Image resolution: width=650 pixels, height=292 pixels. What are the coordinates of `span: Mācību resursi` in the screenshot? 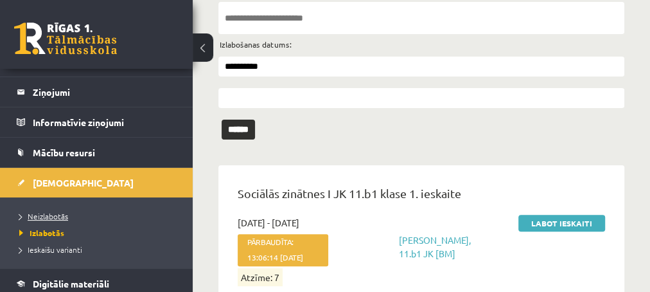 It's located at (64, 152).